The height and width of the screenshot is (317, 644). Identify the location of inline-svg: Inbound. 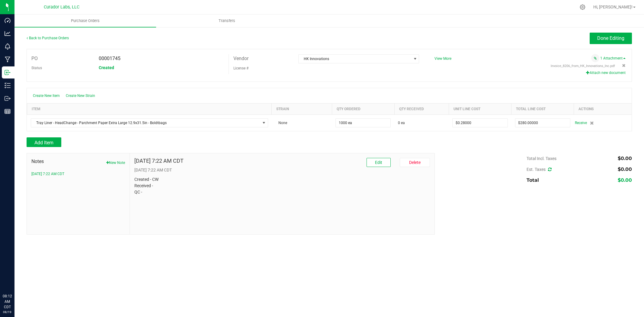
(8, 73).